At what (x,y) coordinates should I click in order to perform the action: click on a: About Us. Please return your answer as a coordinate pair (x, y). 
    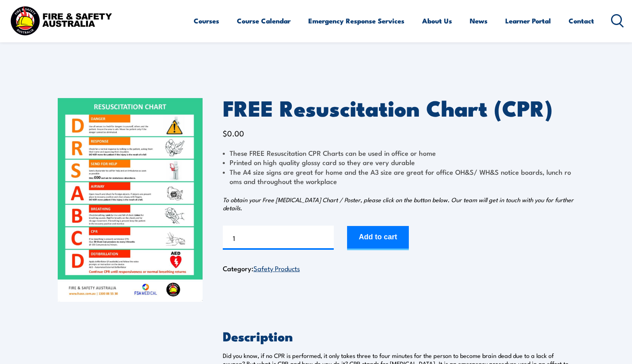
    Looking at the image, I should click on (437, 21).